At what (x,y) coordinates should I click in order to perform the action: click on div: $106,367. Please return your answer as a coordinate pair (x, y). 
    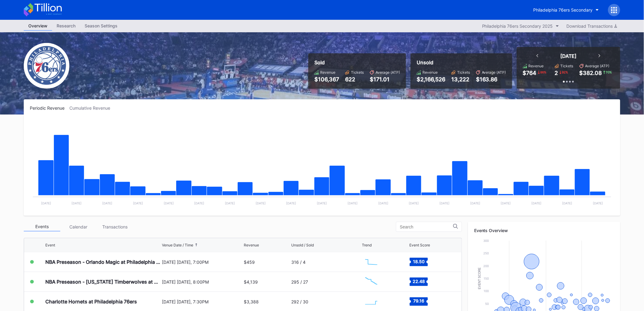
    Looking at the image, I should click on (326, 79).